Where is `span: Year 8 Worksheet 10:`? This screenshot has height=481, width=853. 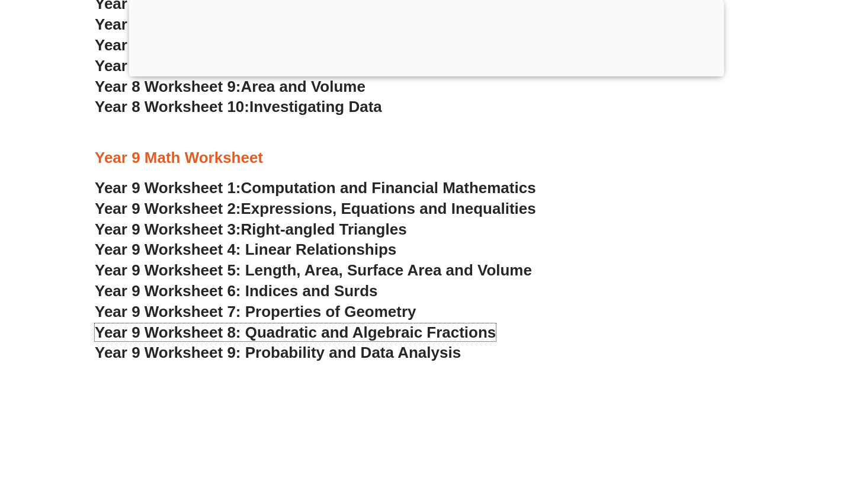
span: Year 8 Worksheet 10: is located at coordinates (172, 107).